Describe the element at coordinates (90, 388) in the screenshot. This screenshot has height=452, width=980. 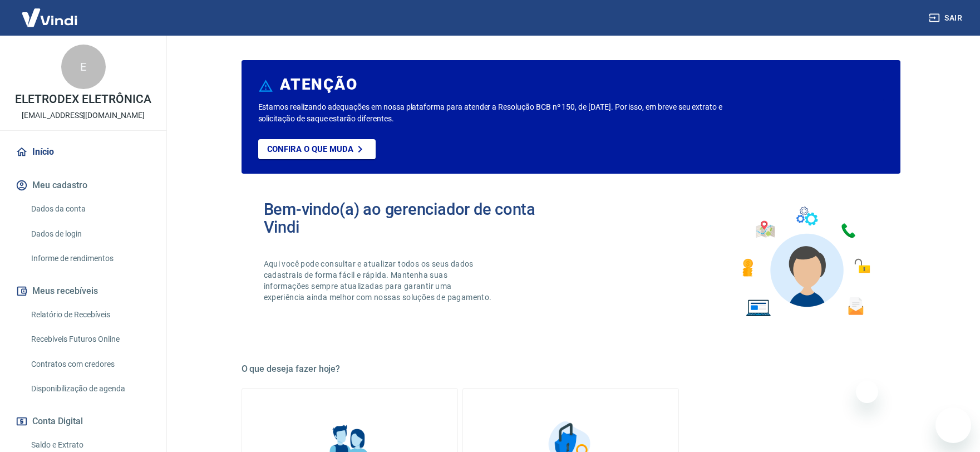
I see `a: Disponibilização de agenda` at that location.